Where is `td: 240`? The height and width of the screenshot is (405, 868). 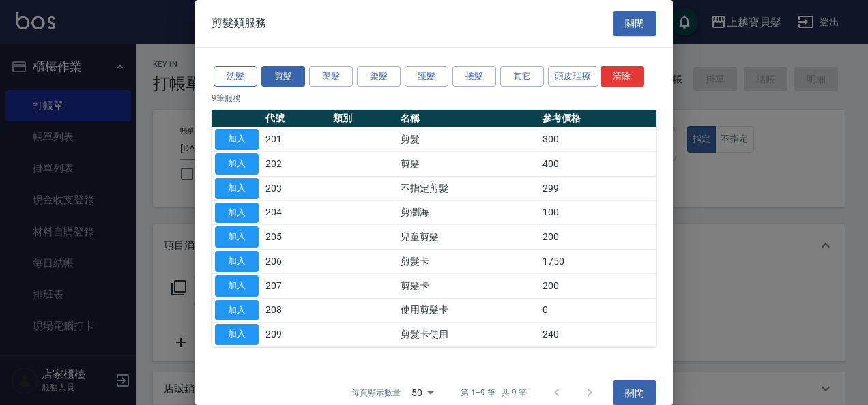
td: 240 is located at coordinates (597, 335).